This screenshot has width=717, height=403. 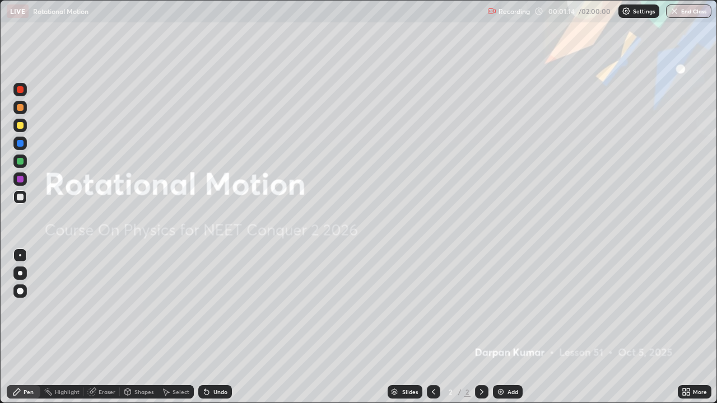 What do you see at coordinates (144, 392) in the screenshot?
I see `div: Shapes` at bounding box center [144, 392].